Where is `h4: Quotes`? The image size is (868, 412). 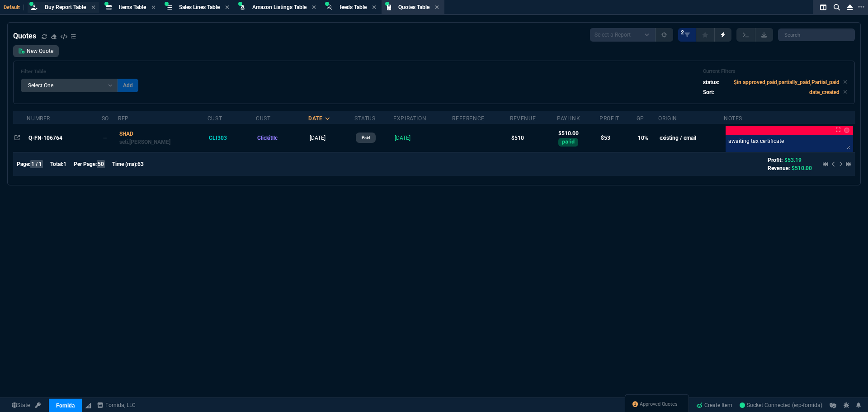 h4: Quotes is located at coordinates (25, 36).